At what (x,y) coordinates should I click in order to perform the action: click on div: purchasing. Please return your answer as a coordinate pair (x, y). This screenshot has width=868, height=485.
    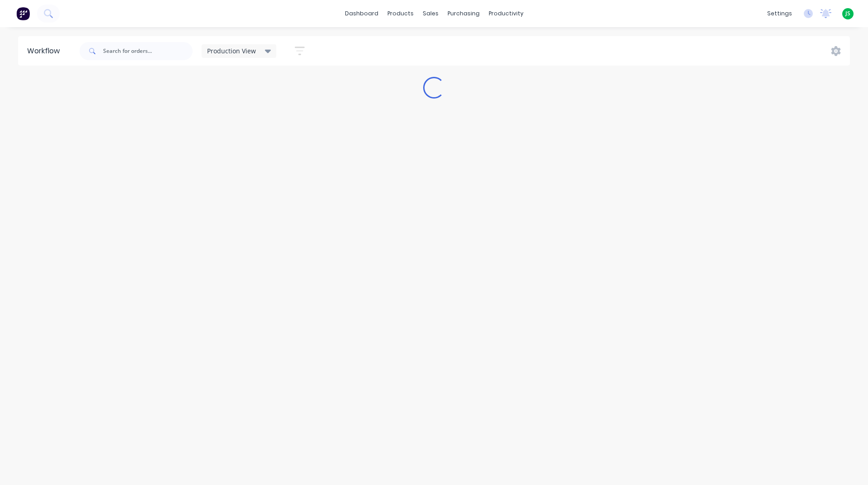
    Looking at the image, I should click on (463, 14).